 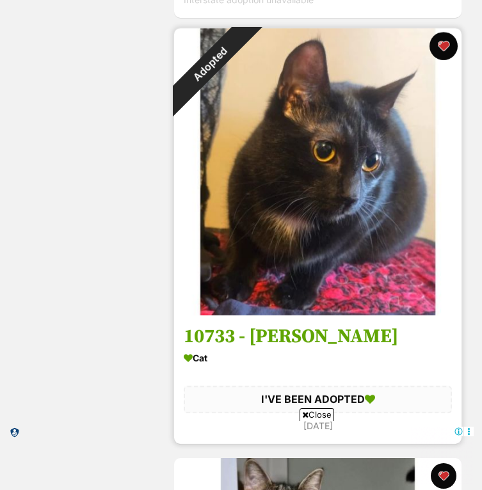 I want to click on div: I'VE BEEN ADOPTED, so click(x=318, y=399).